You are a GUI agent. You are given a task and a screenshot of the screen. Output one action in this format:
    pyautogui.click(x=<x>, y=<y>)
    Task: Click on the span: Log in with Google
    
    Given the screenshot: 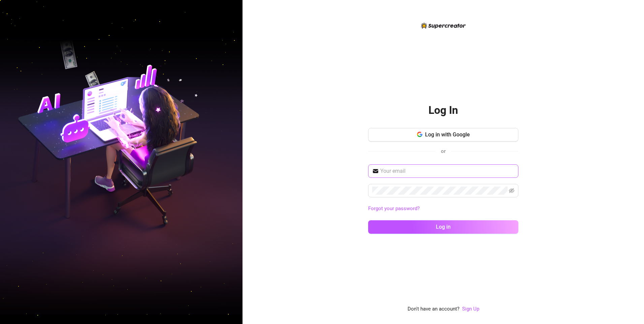 What is the action you would take?
    pyautogui.click(x=447, y=135)
    